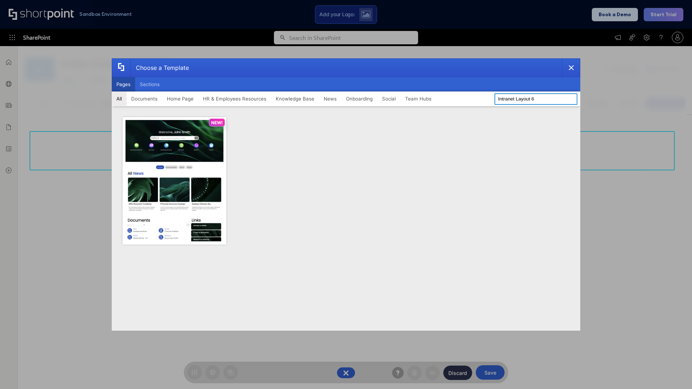  What do you see at coordinates (217, 123) in the screenshot?
I see `p: NEW!` at bounding box center [217, 123].